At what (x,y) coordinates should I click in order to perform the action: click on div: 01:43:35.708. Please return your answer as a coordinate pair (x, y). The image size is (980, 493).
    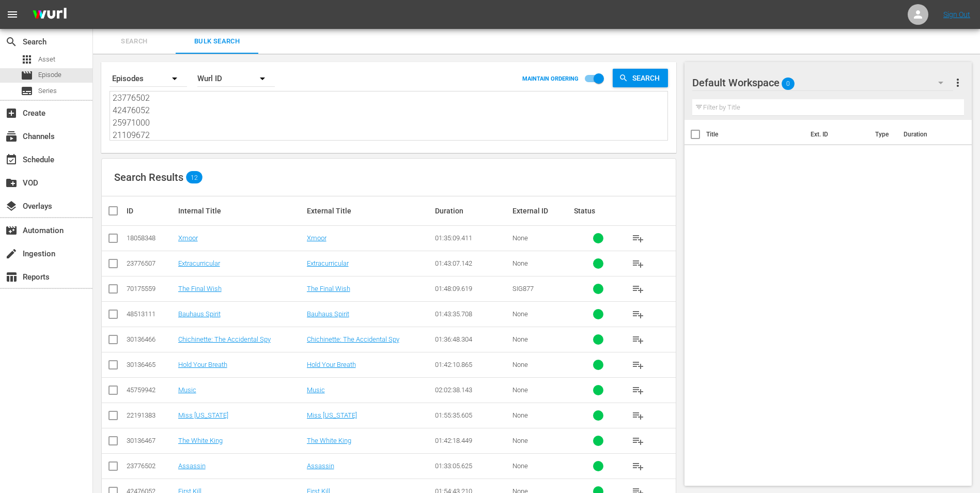
    Looking at the image, I should click on (472, 314).